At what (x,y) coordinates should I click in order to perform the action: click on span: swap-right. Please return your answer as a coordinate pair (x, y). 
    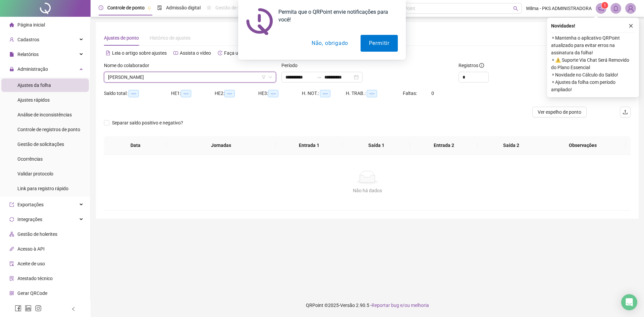
    Looking at the image, I should click on (319, 77).